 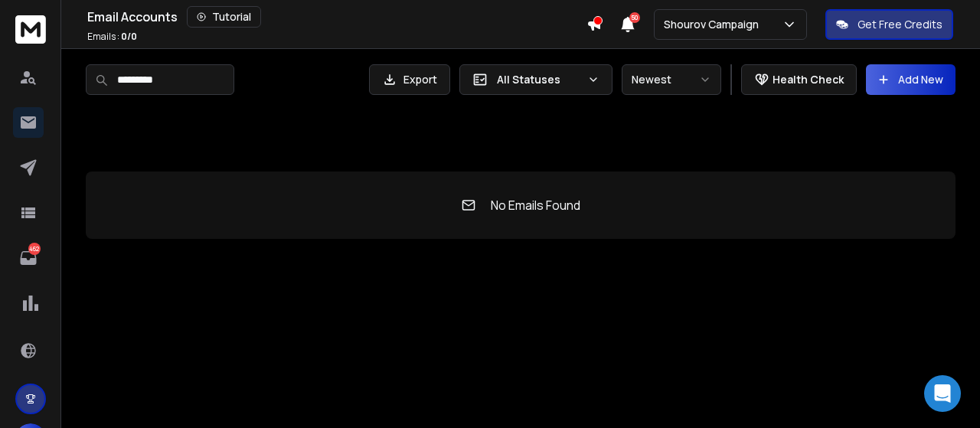 What do you see at coordinates (539, 80) in the screenshot?
I see `p: All Statuses` at bounding box center [539, 80].